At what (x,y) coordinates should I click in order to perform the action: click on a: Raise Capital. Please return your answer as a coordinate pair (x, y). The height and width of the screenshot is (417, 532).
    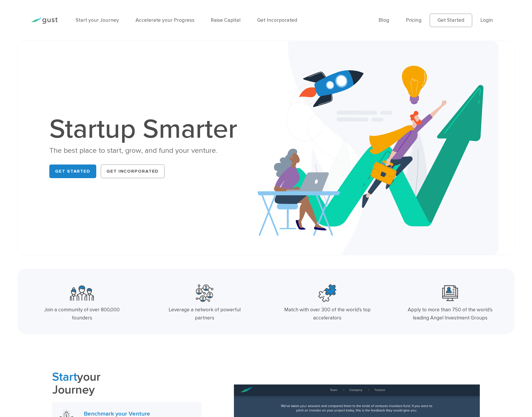
    Looking at the image, I should click on (226, 20).